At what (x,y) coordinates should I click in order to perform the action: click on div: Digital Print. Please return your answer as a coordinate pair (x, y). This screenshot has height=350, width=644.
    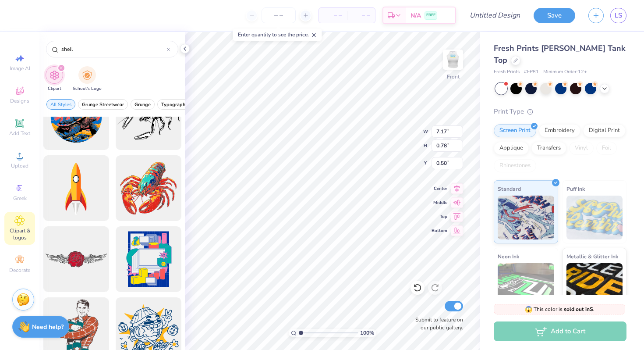
    Looking at the image, I should click on (604, 131).